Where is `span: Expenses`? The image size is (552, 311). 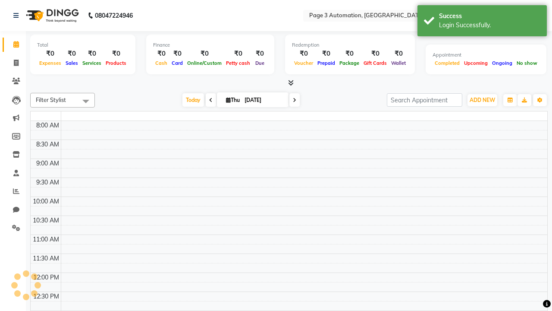 span: Expenses is located at coordinates (50, 63).